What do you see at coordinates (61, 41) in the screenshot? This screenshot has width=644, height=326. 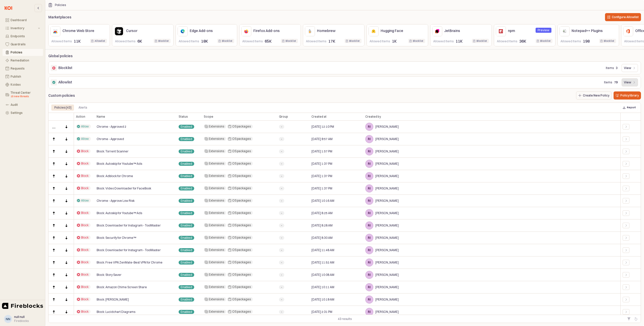 I see `p: Allowed Items` at bounding box center [61, 41].